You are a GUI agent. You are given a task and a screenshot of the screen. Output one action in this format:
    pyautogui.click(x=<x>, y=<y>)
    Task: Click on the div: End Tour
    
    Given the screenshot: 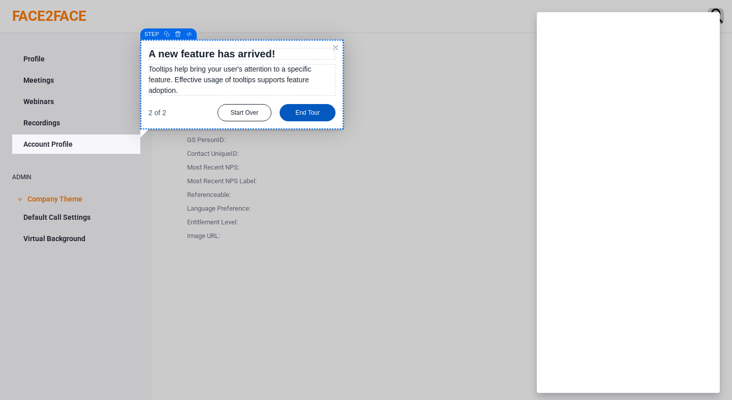 What is the action you would take?
    pyautogui.click(x=307, y=113)
    